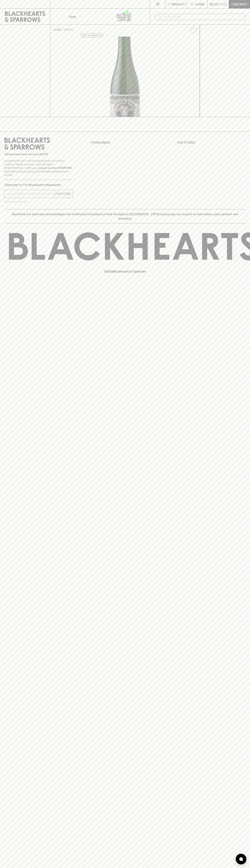 The image size is (250, 868). What do you see at coordinates (38, 185) in the screenshot?
I see `p: Subscribe to The Blackhearts Newsletter` at bounding box center [38, 185].